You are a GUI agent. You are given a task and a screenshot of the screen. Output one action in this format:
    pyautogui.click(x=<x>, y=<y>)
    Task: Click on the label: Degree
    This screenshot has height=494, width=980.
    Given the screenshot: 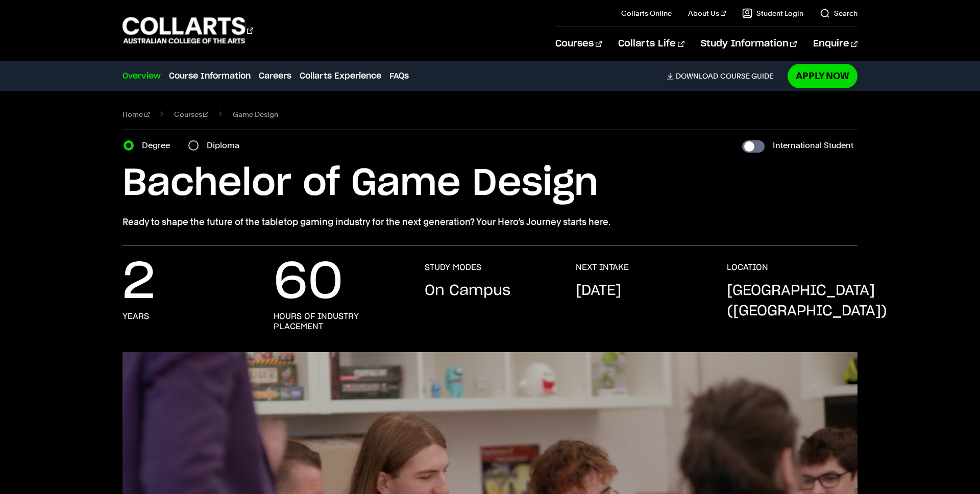 What is the action you would take?
    pyautogui.click(x=159, y=146)
    